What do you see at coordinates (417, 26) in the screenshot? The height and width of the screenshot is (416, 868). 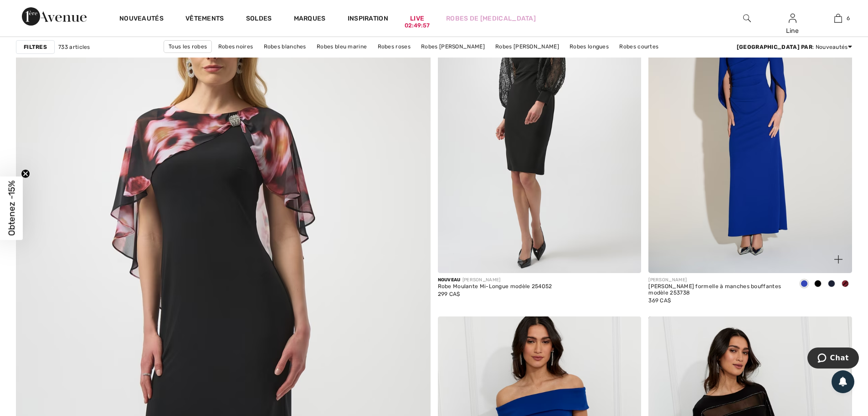 I see `div: 02:49:57` at bounding box center [417, 26].